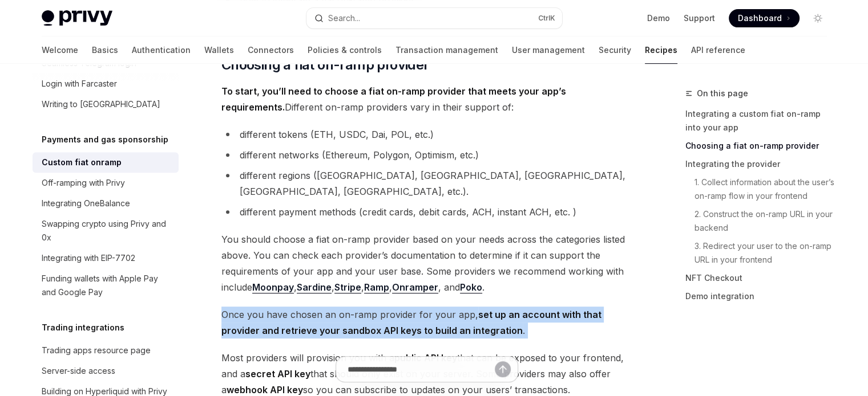  Describe the element at coordinates (347, 288) in the screenshot. I see `a: Stripe` at that location.